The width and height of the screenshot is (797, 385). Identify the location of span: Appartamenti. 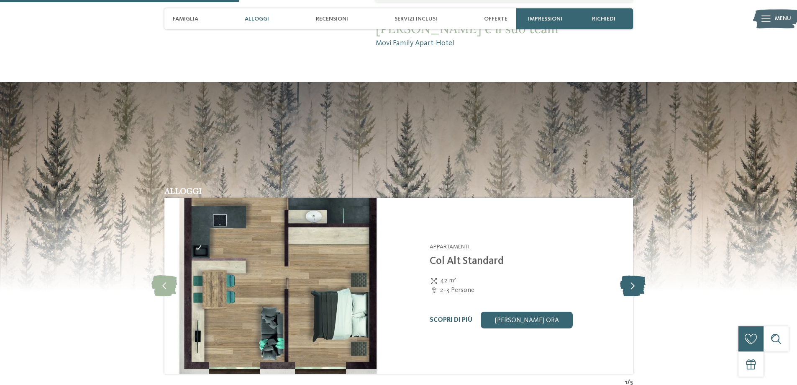
(450, 247).